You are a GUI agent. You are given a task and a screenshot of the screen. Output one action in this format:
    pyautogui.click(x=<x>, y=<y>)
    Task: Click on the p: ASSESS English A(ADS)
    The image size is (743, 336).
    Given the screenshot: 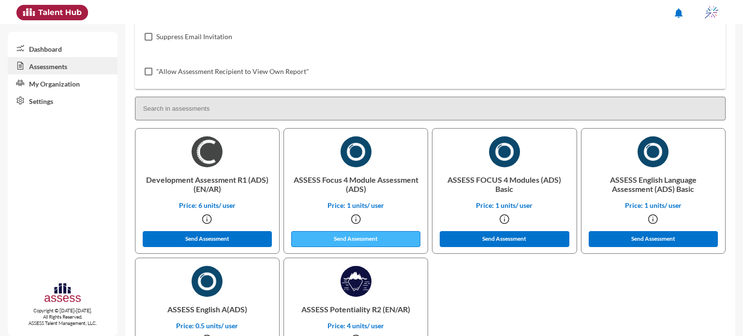 What is the action you would take?
    pyautogui.click(x=207, y=309)
    